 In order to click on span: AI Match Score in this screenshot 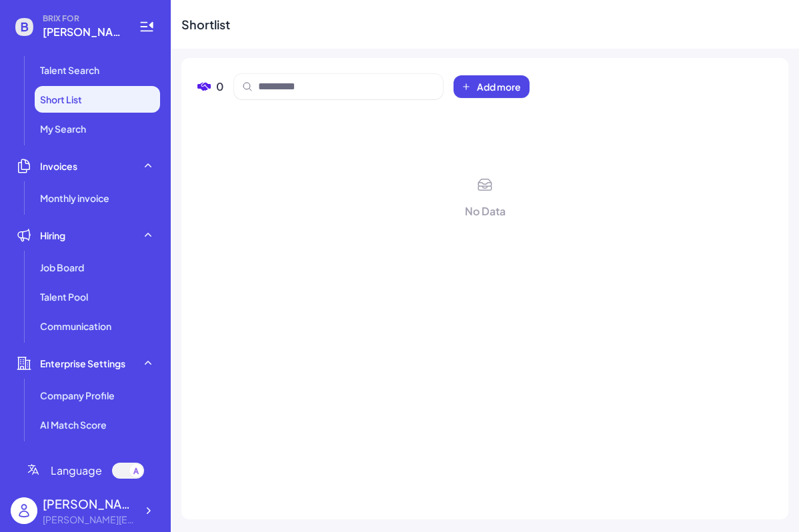, I will do `click(73, 425)`.